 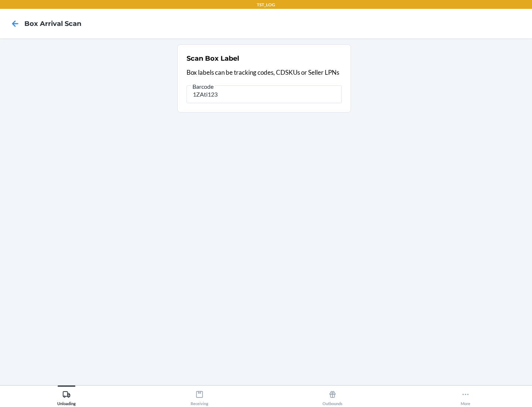 What do you see at coordinates (66, 397) in the screenshot?
I see `div: Unloading` at bounding box center [66, 397].